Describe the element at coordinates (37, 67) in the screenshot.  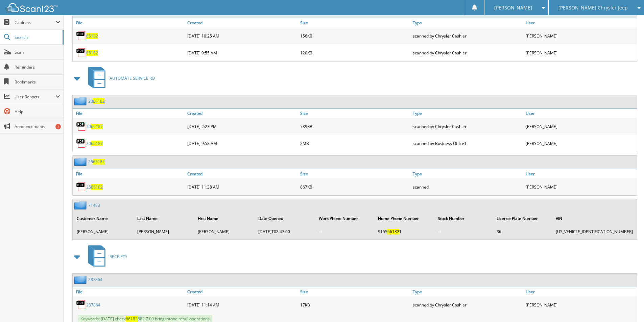
I see `span: Reminders` at that location.